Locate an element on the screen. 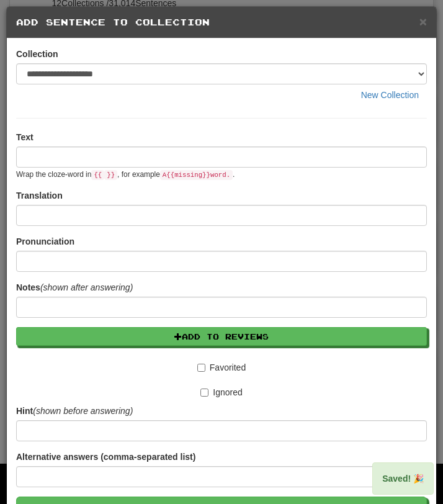 The image size is (443, 504). label: Ignored is located at coordinates (221, 392).